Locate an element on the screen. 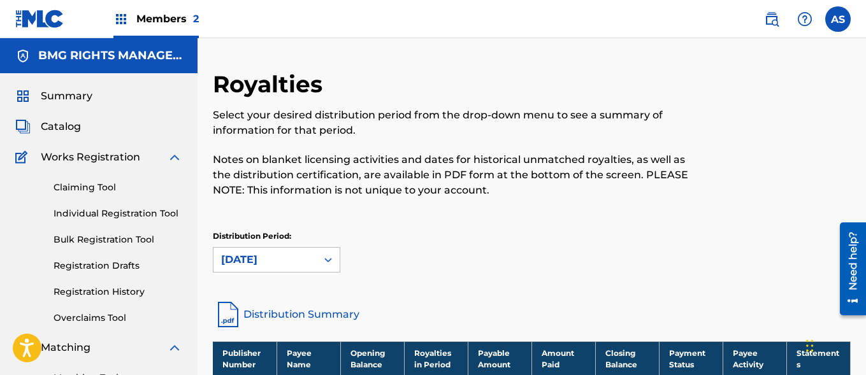  span: Summary is located at coordinates (66, 96).